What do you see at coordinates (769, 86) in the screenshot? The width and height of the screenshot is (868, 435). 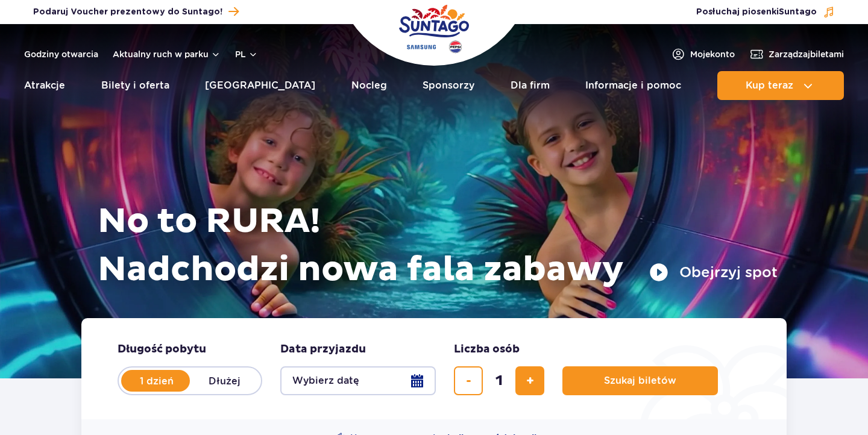 I see `span: Kup teraz` at bounding box center [769, 86].